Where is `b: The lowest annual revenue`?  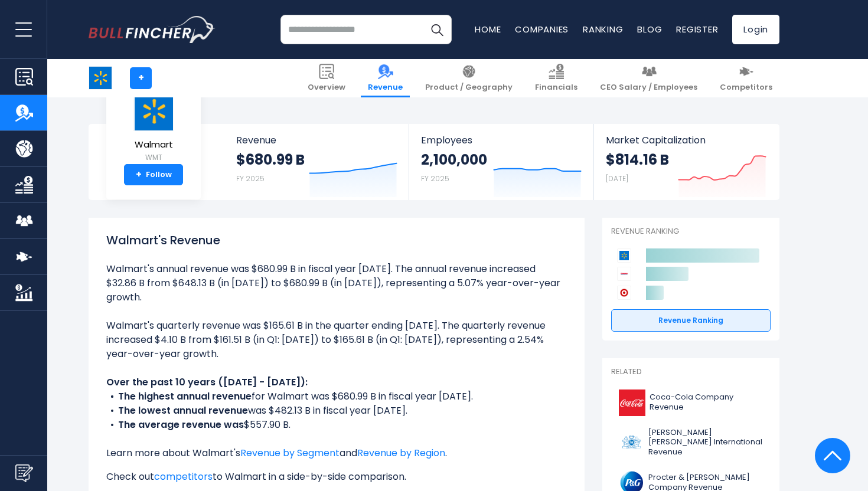
b: The lowest annual revenue is located at coordinates (183, 410).